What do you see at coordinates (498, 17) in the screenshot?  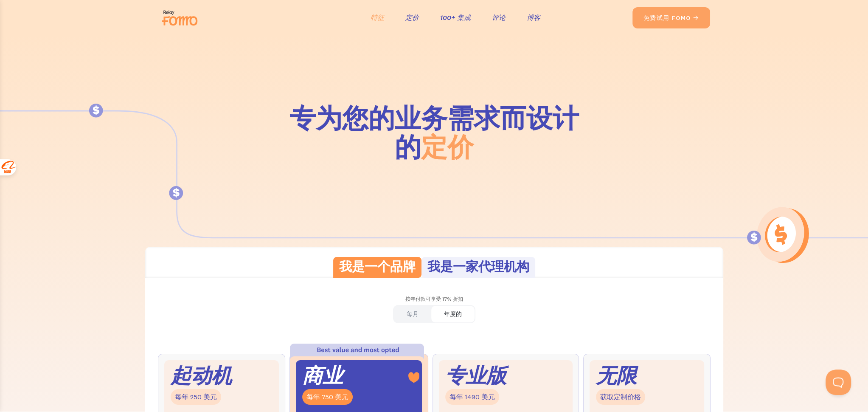 I see `a: 评论` at bounding box center [498, 17].